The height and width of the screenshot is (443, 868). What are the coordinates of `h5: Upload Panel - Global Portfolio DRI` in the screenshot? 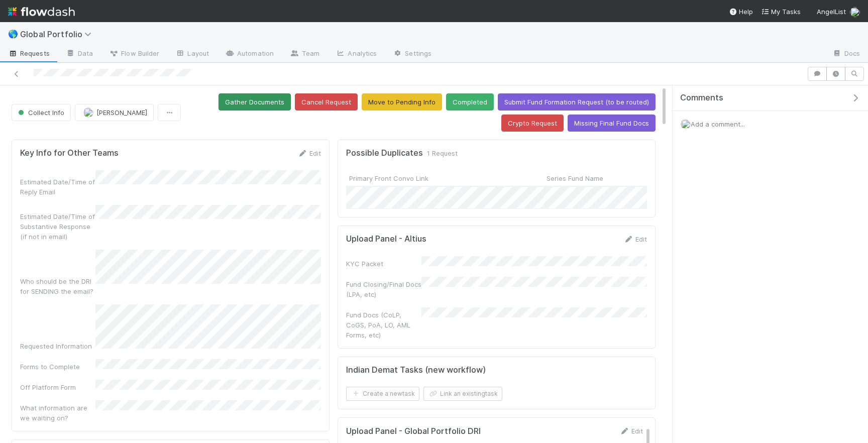 It's located at (413, 431).